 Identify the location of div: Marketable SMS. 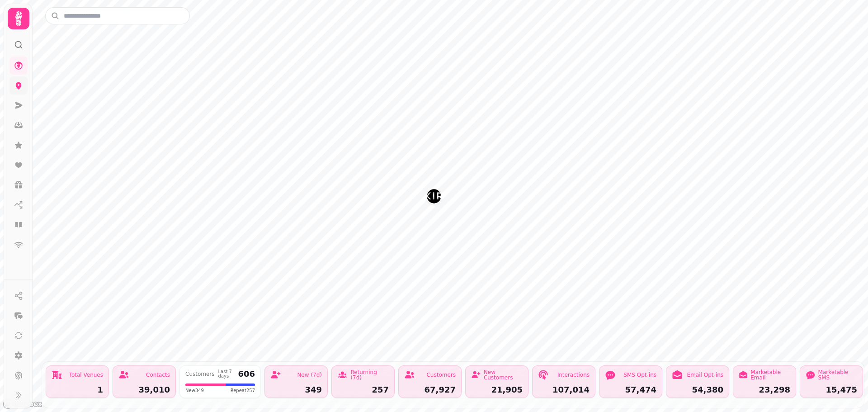
(838, 375).